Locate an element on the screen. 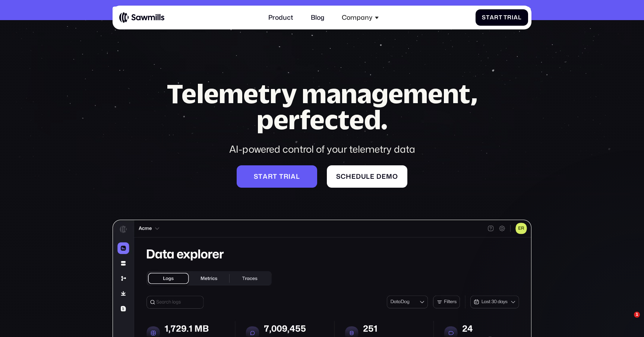 The image size is (644, 337). a: Product is located at coordinates (280, 17).